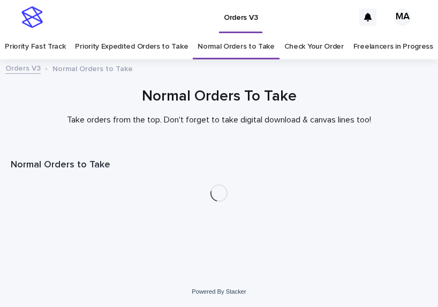 The image size is (438, 307). What do you see at coordinates (393, 47) in the screenshot?
I see `a: Freelancers in Progress` at bounding box center [393, 47].